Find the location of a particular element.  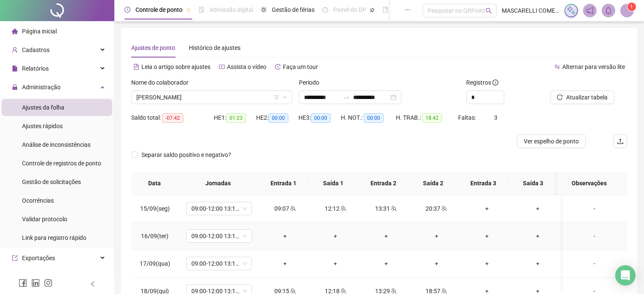

th: Entrada 1 is located at coordinates (284, 183).